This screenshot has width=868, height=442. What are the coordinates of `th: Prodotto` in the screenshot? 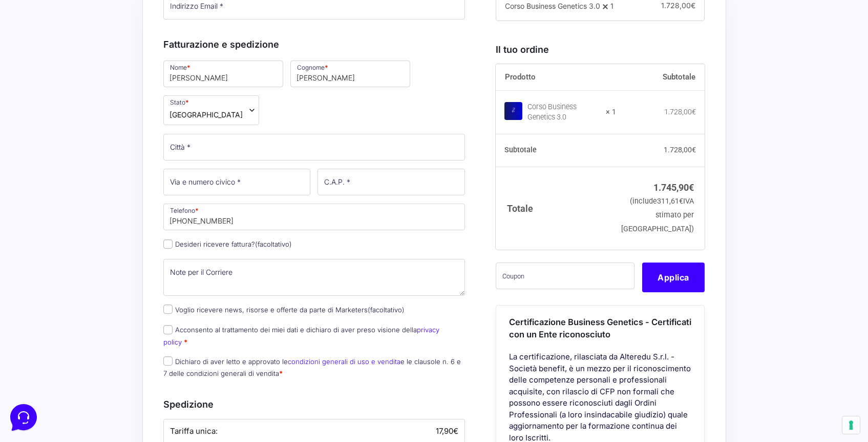 It's located at (556, 77).